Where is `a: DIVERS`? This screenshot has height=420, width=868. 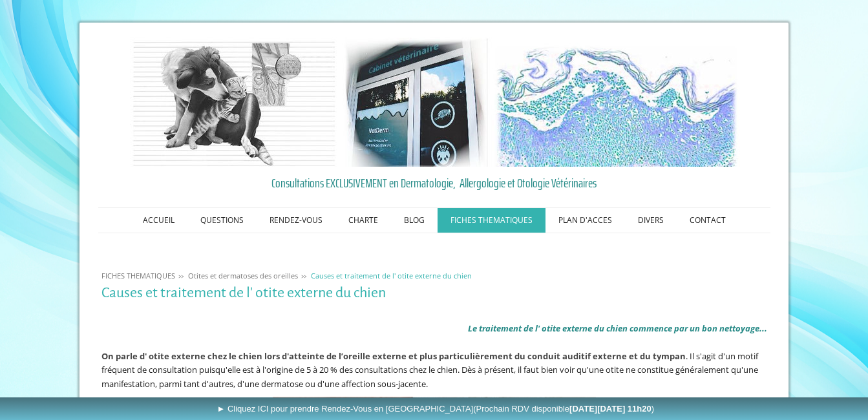 a: DIVERS is located at coordinates (651, 220).